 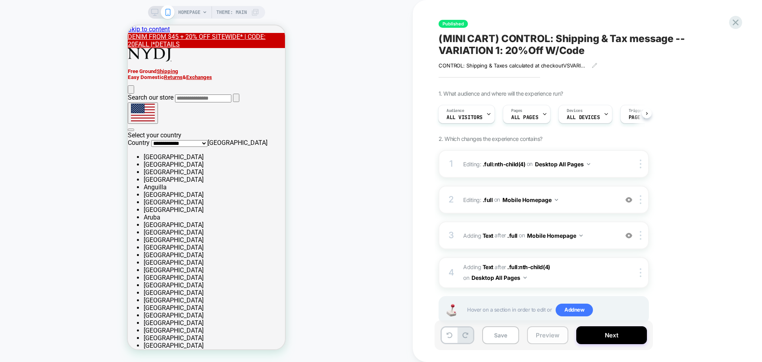 What do you see at coordinates (612, 335) in the screenshot?
I see `button: Next` at bounding box center [612, 335].